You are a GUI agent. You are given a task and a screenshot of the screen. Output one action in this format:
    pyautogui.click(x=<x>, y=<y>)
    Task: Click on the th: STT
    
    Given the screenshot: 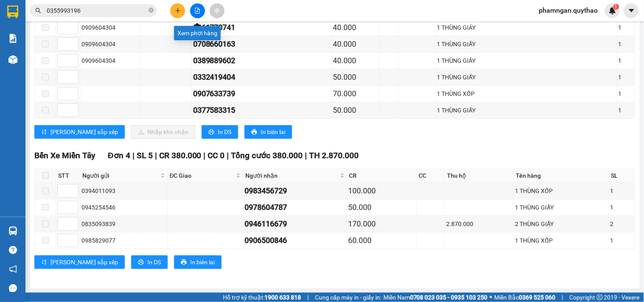 What is the action you would take?
    pyautogui.click(x=68, y=176)
    